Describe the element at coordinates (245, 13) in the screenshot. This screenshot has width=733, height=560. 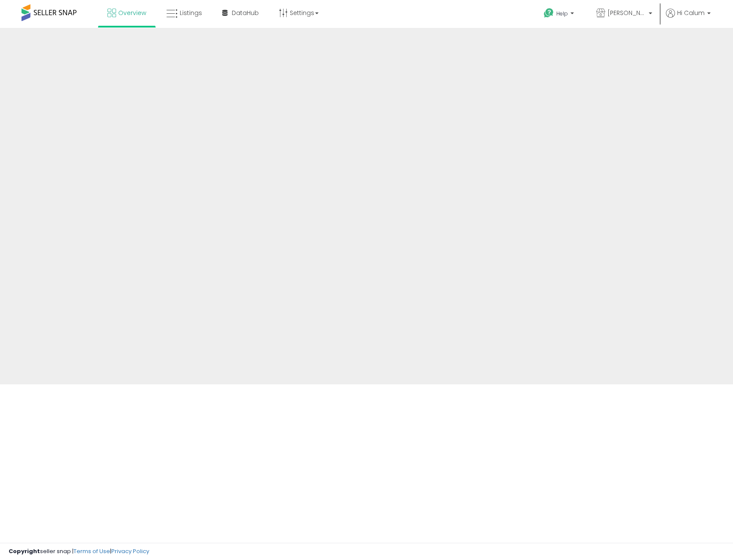
I see `span: DataHub` at that location.